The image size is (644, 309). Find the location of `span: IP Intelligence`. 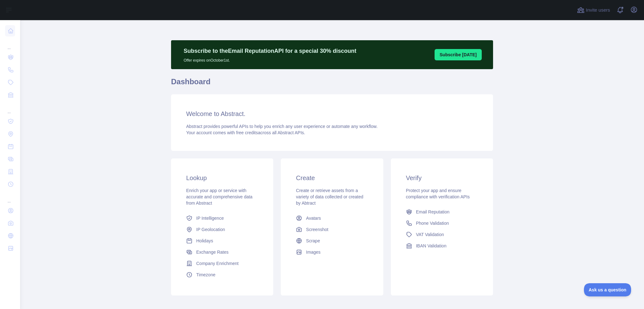

span: IP Intelligence is located at coordinates (210, 218).